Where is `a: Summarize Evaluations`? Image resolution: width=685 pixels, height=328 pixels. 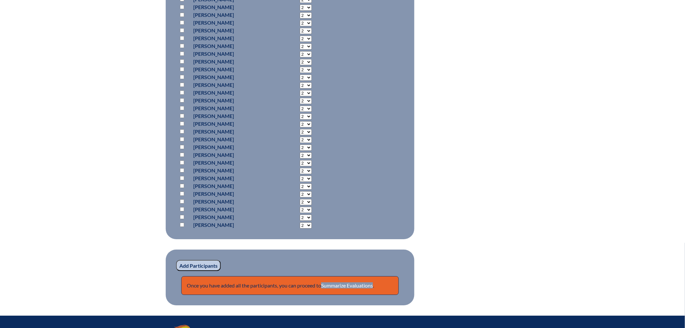
a: Summarize Evaluations is located at coordinates (347, 285).